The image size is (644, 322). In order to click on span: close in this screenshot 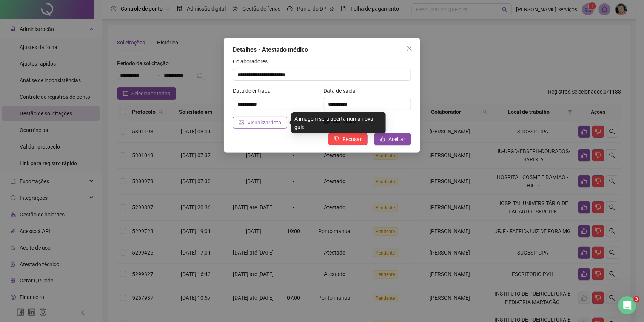, I will do `click(409, 48)`.